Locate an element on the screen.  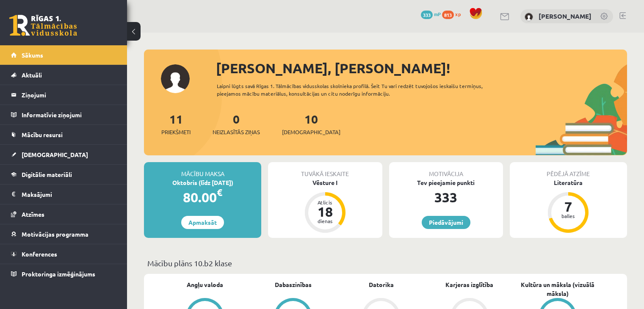
div: 333 is located at coordinates (446, 197).